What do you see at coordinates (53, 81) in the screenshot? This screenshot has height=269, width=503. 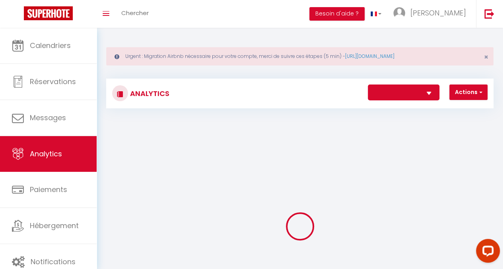 I see `span: Réservations` at bounding box center [53, 81].